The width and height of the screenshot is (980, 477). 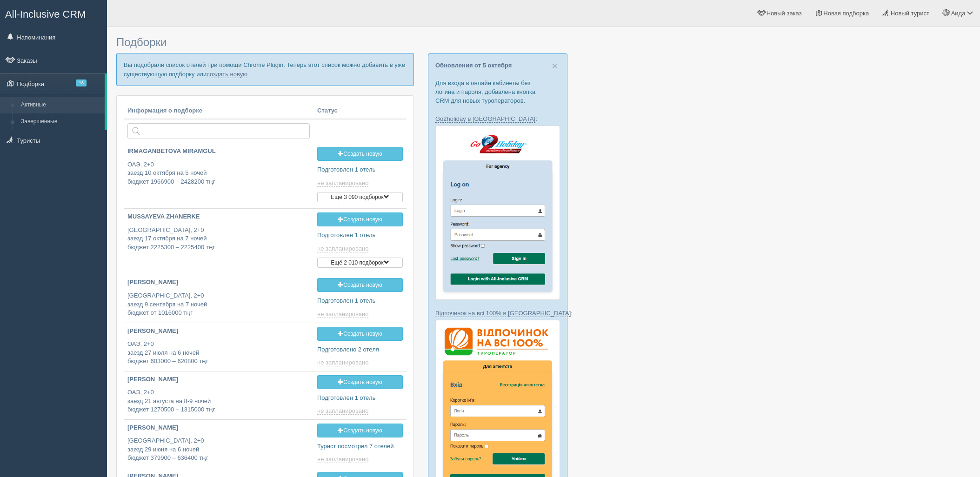 What do you see at coordinates (360, 263) in the screenshot?
I see `button: Ещё 2 010 подборок` at bounding box center [360, 263].